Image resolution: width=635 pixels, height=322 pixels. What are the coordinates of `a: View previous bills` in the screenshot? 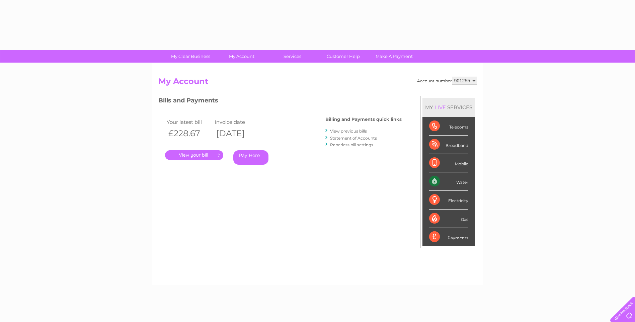 It's located at (349, 131).